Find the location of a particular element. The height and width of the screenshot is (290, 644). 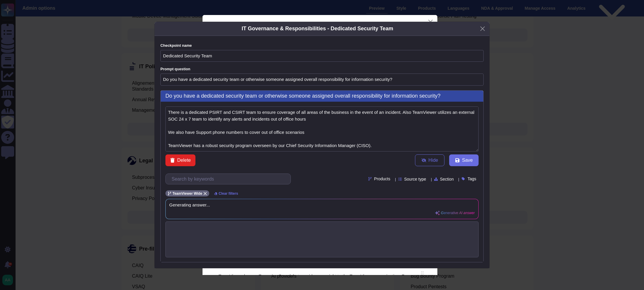

span: TeamViewer Wide is located at coordinates (187, 194).